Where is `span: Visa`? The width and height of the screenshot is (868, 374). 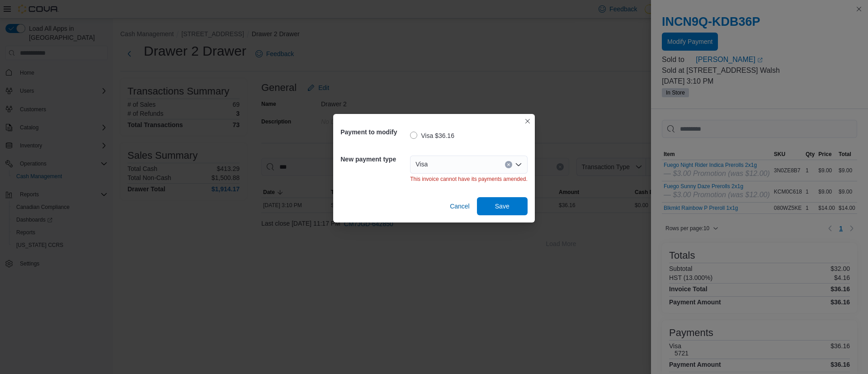 span: Visa is located at coordinates (422, 164).